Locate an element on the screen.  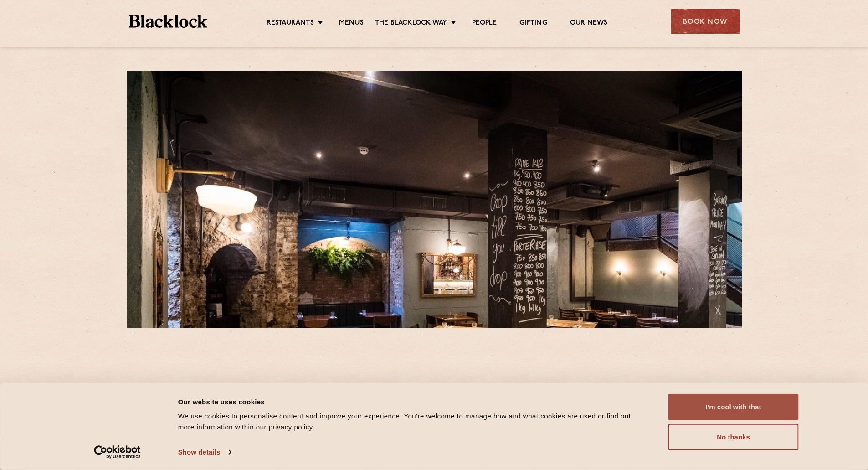
a: Show details is located at coordinates (205, 452).